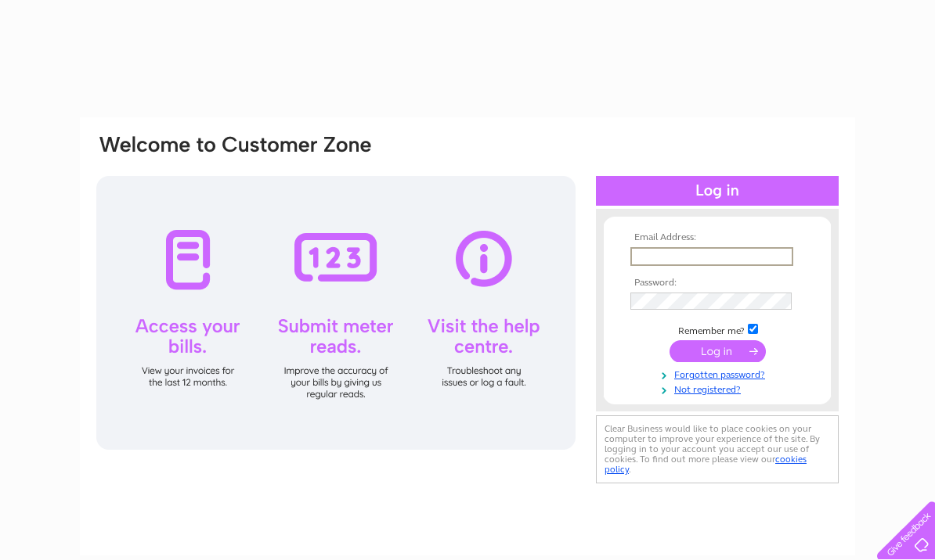  I want to click on th: Email Address:, so click(717, 238).